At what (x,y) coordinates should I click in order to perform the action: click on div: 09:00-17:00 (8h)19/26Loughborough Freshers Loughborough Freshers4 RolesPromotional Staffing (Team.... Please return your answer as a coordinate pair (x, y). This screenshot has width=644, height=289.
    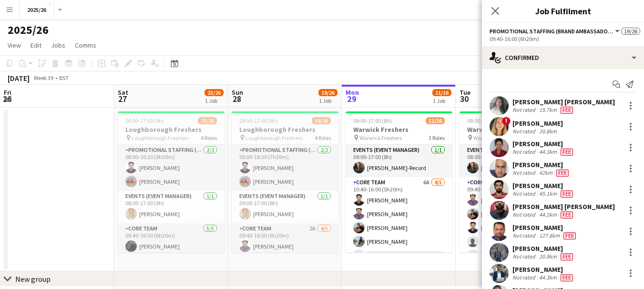
    Looking at the image, I should click on (285, 182).